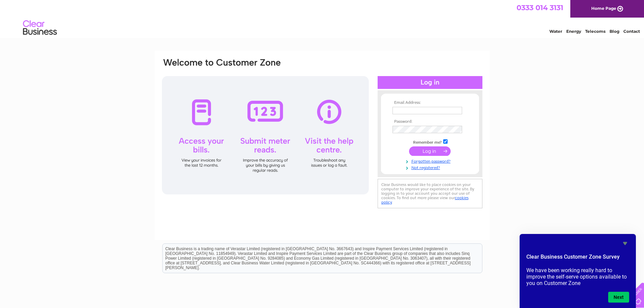 Image resolution: width=644 pixels, height=308 pixels. Describe the element at coordinates (614, 31) in the screenshot. I see `a: Blog` at that location.